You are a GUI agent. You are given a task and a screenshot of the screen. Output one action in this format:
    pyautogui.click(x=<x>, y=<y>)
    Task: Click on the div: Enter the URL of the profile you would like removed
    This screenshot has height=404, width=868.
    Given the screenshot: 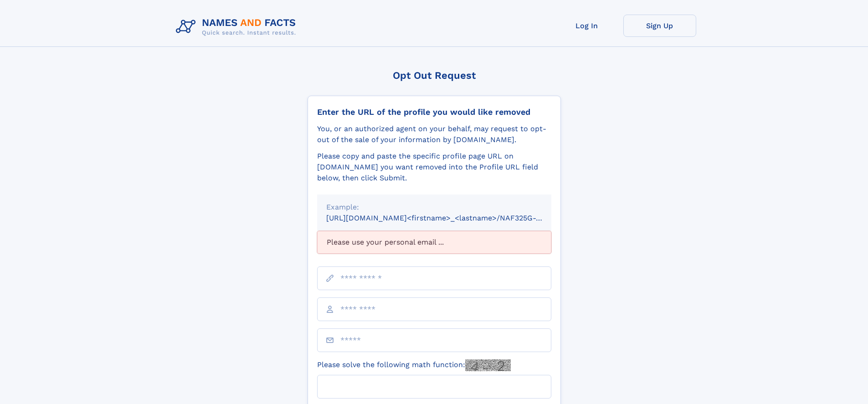 What is the action you would take?
    pyautogui.click(x=434, y=112)
    